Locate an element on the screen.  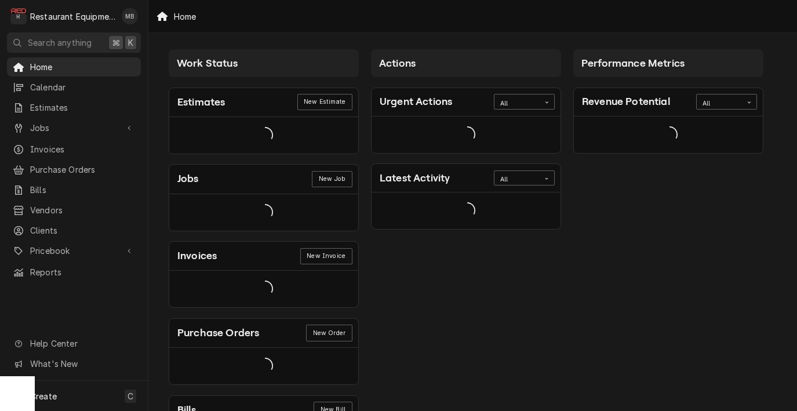
span: Bills is located at coordinates (82, 190).